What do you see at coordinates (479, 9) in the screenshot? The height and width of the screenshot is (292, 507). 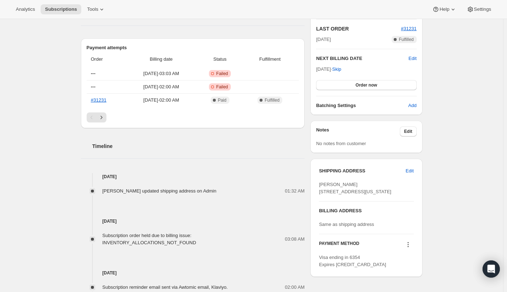 I see `button: Settings` at bounding box center [479, 9].